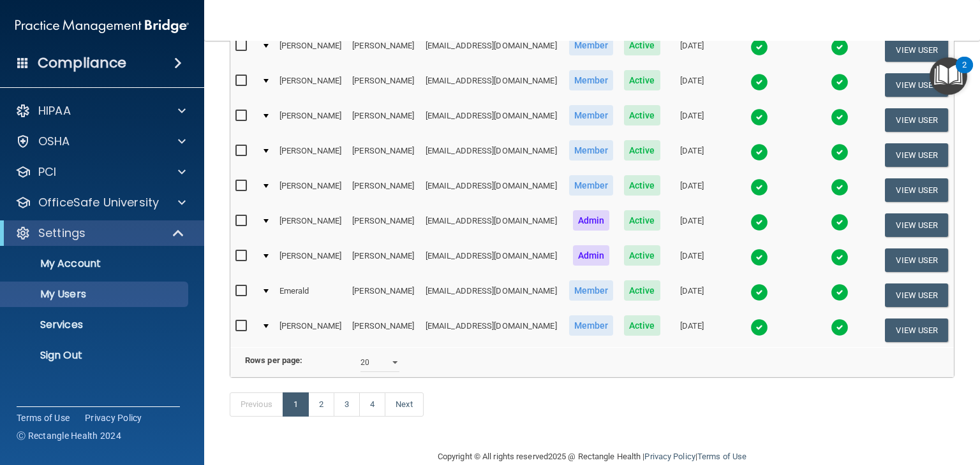  What do you see at coordinates (69, 436) in the screenshot?
I see `span: Ⓒ Rectangle Health 2024` at bounding box center [69, 436].